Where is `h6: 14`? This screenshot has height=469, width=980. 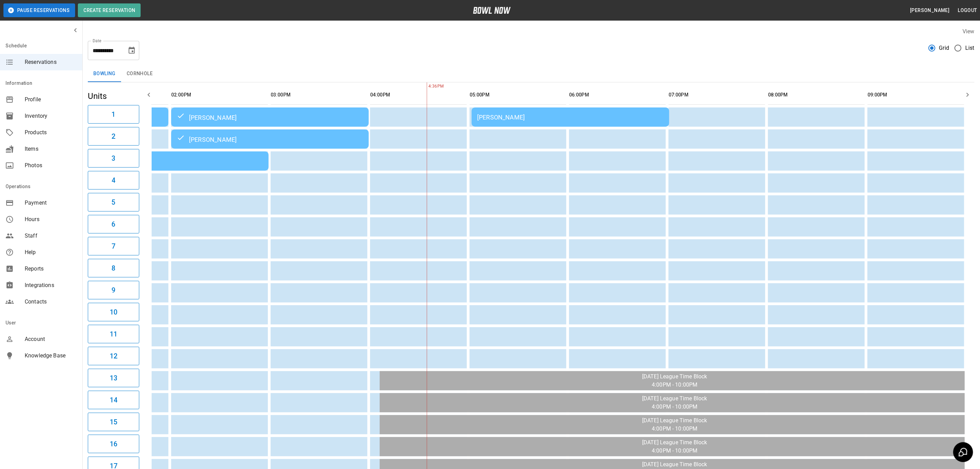
h6: 14 is located at coordinates (113, 400).